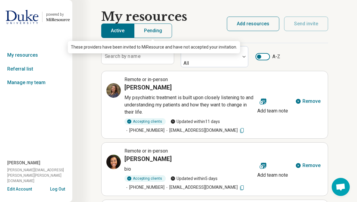 Image resolution: width=357 pixels, height=202 pixels. Describe the element at coordinates (253, 24) in the screenshot. I see `button: Add resources` at that location.